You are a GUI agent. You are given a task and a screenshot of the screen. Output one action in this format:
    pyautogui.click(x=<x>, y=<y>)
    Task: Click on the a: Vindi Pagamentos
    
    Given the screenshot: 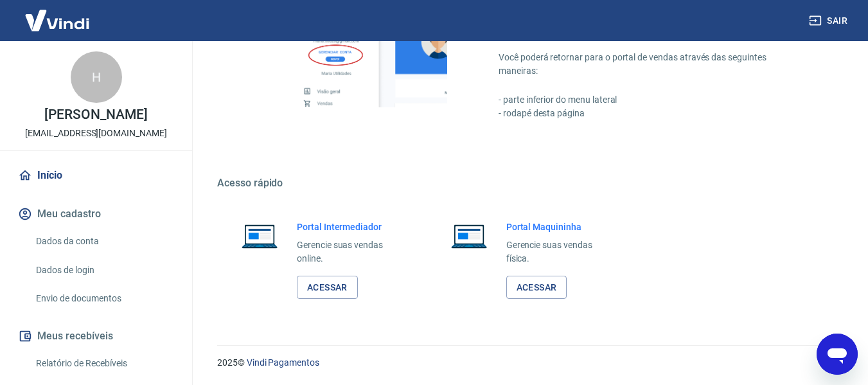 What is the action you would take?
    pyautogui.click(x=282, y=363)
    